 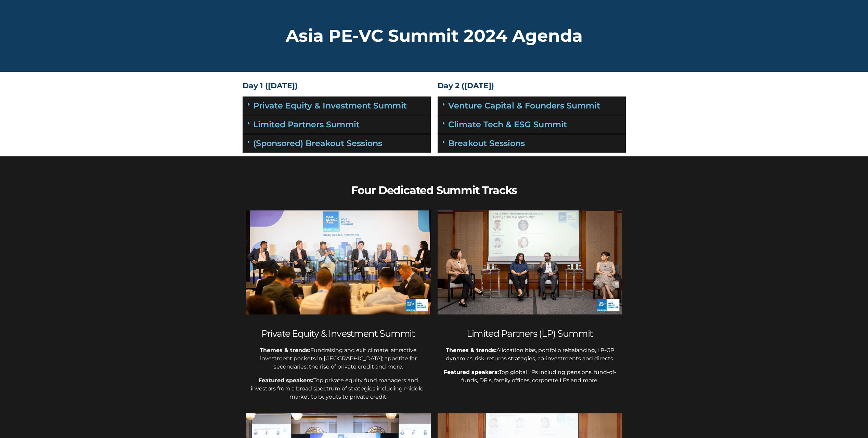 I want to click on a: Climate Tech & ESG Summit, so click(x=507, y=124).